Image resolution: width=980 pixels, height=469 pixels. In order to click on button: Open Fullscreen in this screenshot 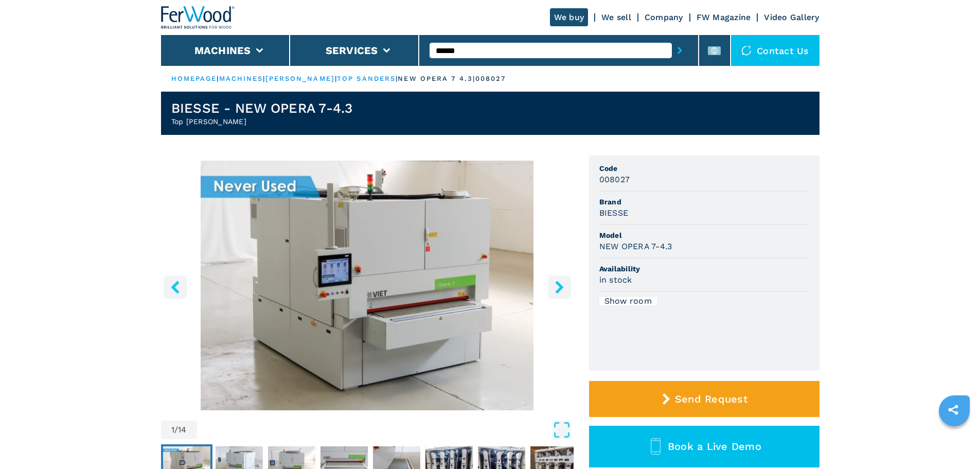, I will do `click(386, 430)`.